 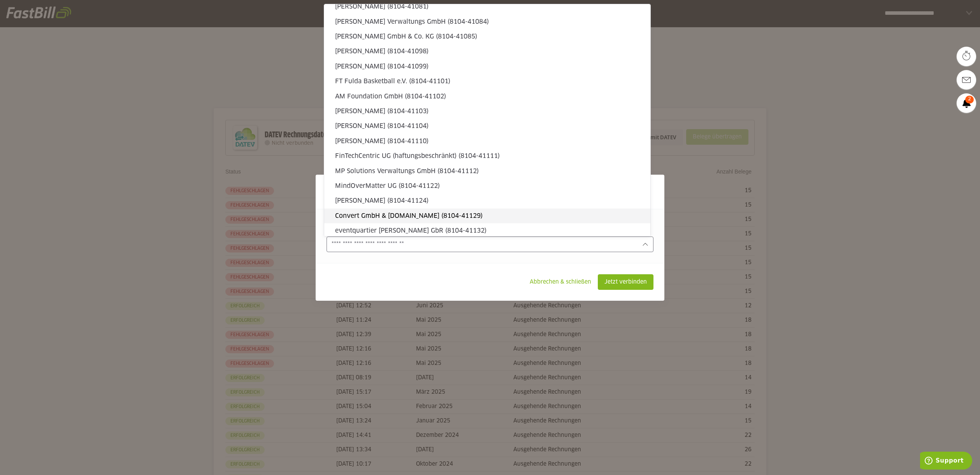 I want to click on span: Support, so click(x=29, y=9).